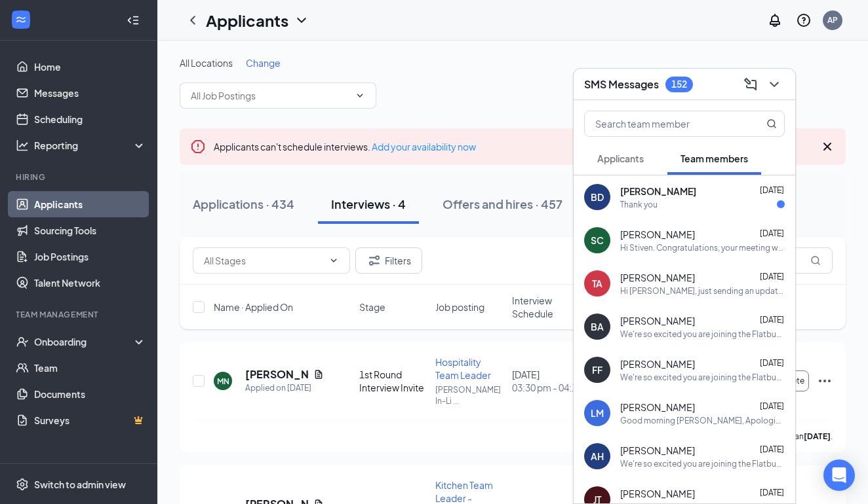 The height and width of the screenshot is (504, 868). What do you see at coordinates (598, 240) in the screenshot?
I see `div: SC` at bounding box center [598, 240].